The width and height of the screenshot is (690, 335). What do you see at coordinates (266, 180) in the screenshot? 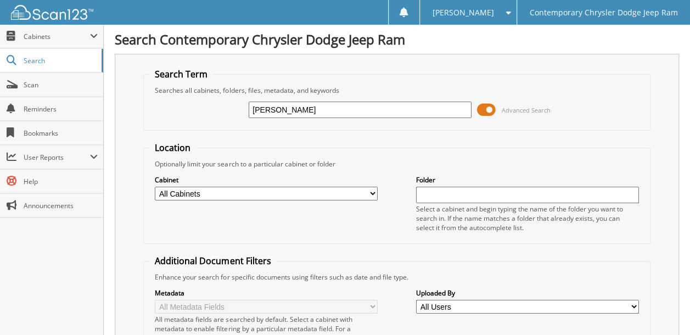
I see `label: Cabinet` at bounding box center [266, 180].